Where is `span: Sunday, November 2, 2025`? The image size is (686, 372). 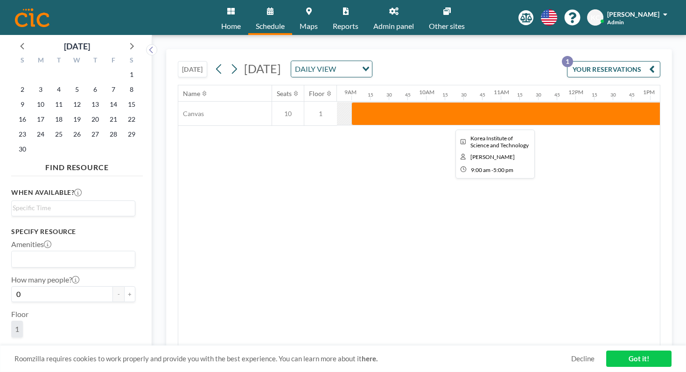 span: Sunday, November 2, 2025 is located at coordinates (22, 90).